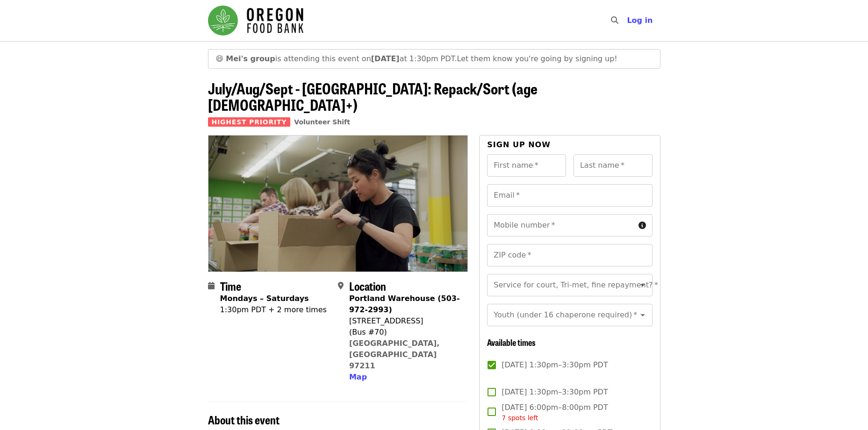 The image size is (868, 430). I want to click on button: Map, so click(358, 377).